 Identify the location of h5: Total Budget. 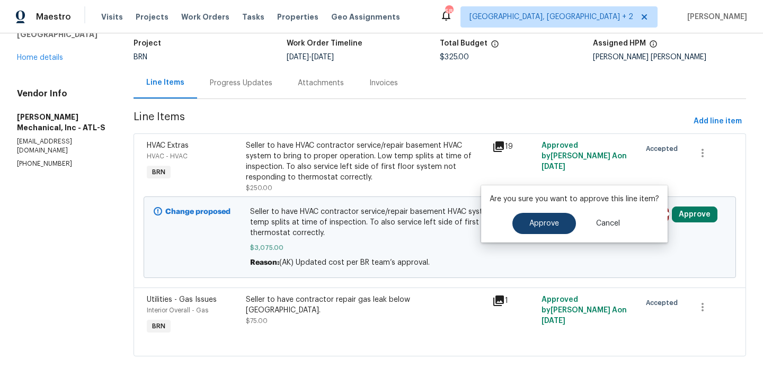
(464, 43).